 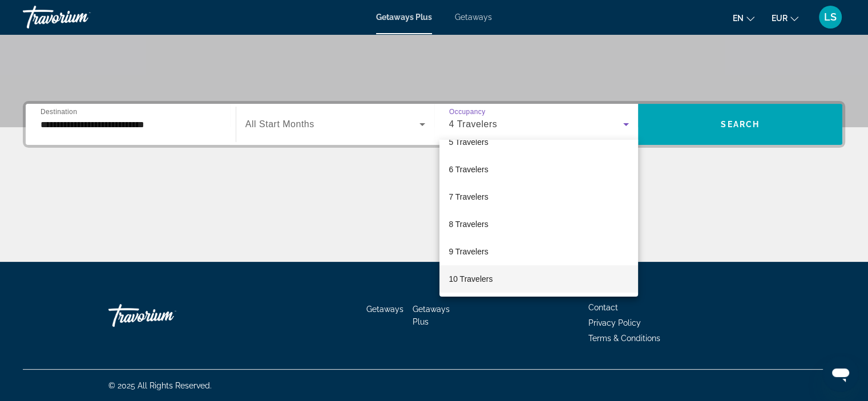 What do you see at coordinates (468, 142) in the screenshot?
I see `span: 5 Travelers` at bounding box center [468, 142].